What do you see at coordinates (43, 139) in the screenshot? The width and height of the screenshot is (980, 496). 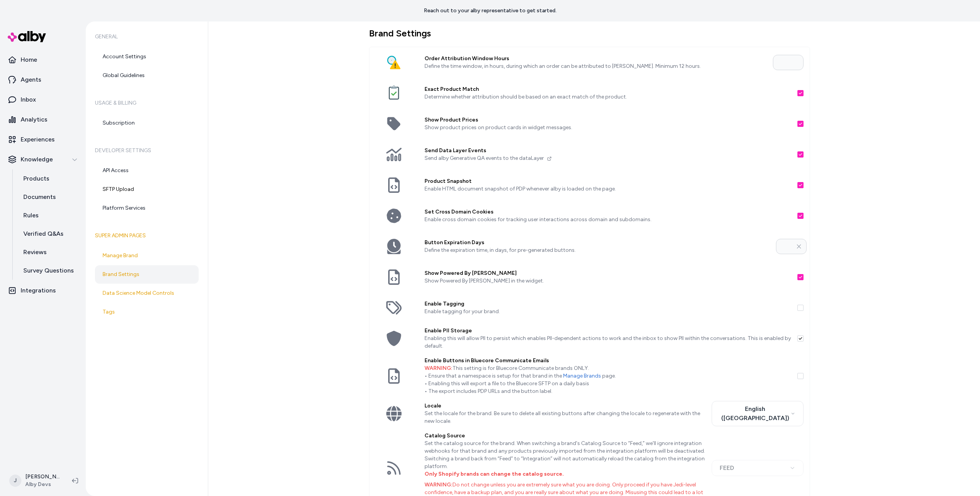 I see `a: Experiences` at bounding box center [43, 139].